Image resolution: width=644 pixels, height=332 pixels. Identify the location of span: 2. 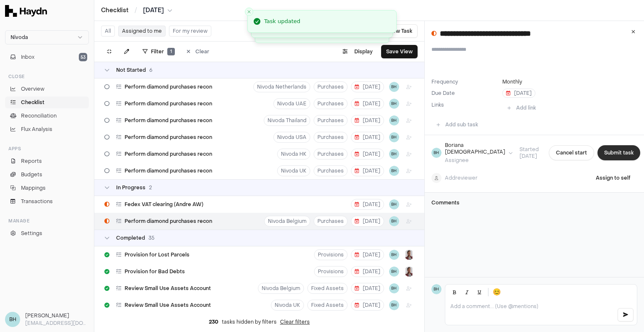
(150, 188).